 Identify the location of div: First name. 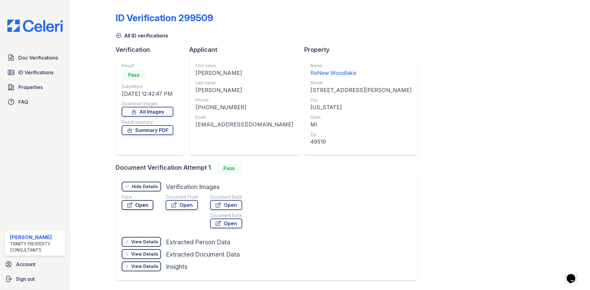
(244, 66).